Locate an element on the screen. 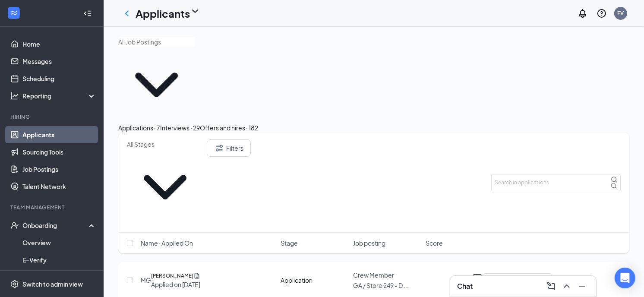 This screenshot has width=644, height=297. h3: Chat is located at coordinates (465, 286).